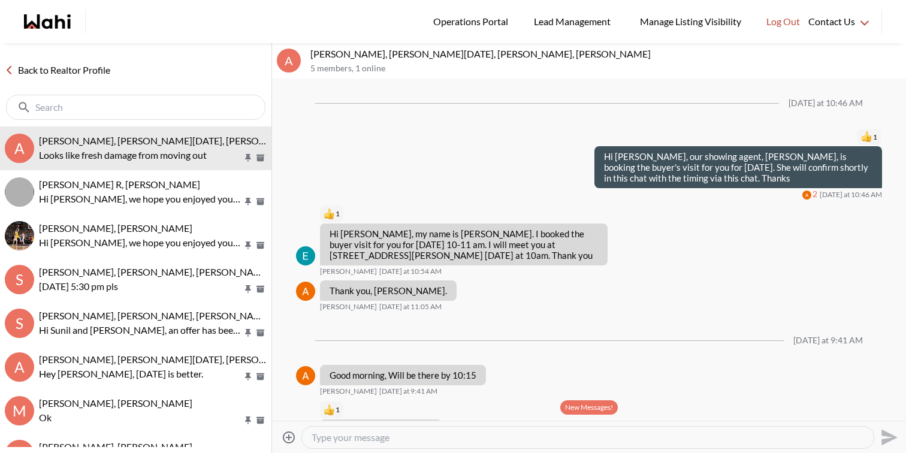 The height and width of the screenshot is (453, 906). What do you see at coordinates (473, 22) in the screenshot?
I see `span: Operations Portal` at bounding box center [473, 22].